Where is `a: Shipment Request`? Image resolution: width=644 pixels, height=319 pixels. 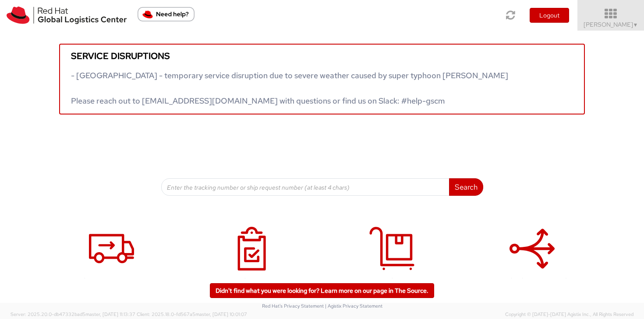 a: Shipment Request is located at coordinates (111, 258).